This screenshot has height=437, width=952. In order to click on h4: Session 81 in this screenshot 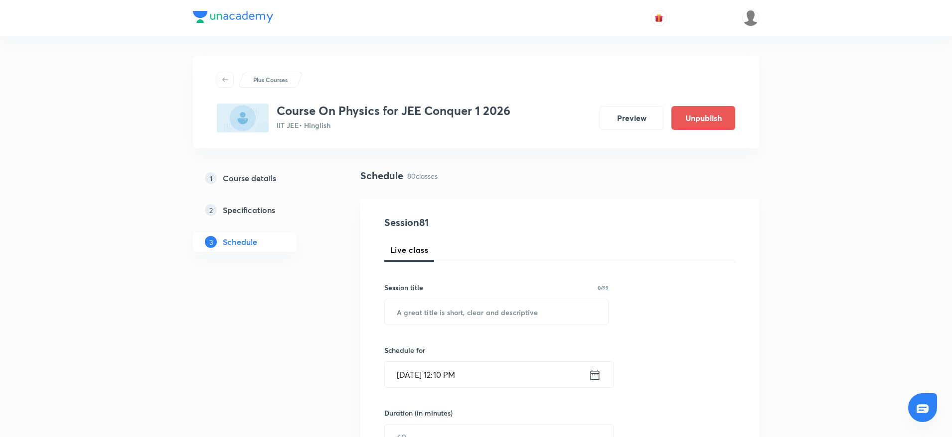, I will do `click(475, 223)`.